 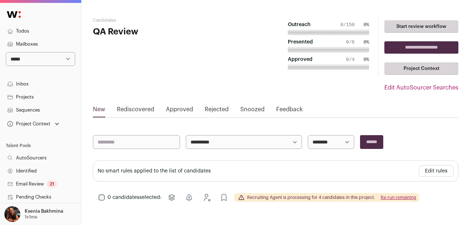 What do you see at coordinates (14, 15) in the screenshot?
I see `img: Wellfound` at bounding box center [14, 15].